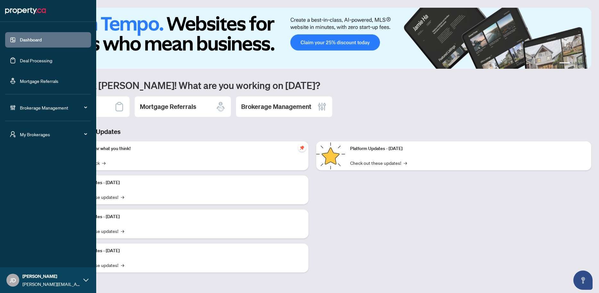  I want to click on h2: Brokerage Management, so click(276, 107).